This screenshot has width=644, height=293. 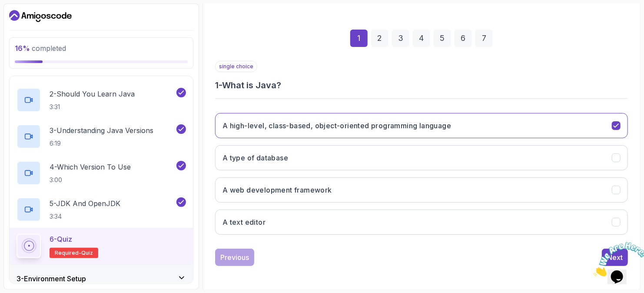 I want to click on div: 7, so click(x=484, y=38).